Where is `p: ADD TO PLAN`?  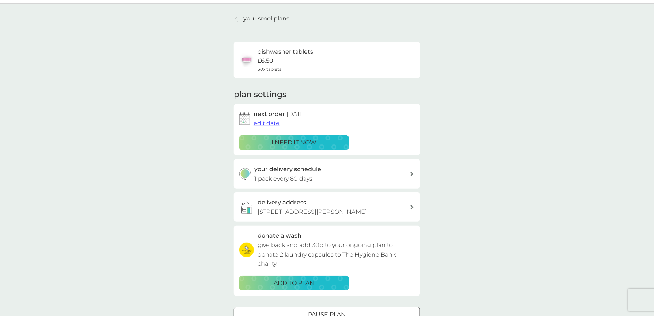
p: ADD TO PLAN is located at coordinates (294, 283).